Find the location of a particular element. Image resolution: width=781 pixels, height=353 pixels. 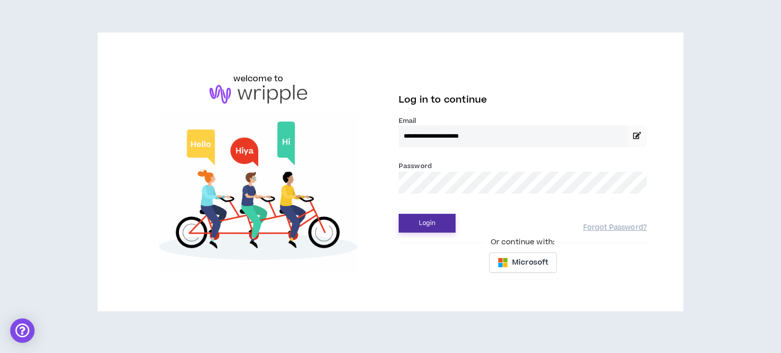

a: Forgot Password? is located at coordinates (615, 228).